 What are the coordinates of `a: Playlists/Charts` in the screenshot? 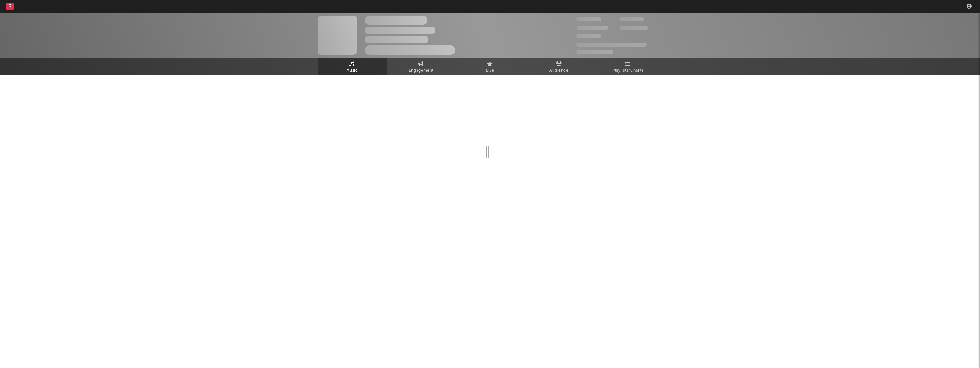 It's located at (628, 67).